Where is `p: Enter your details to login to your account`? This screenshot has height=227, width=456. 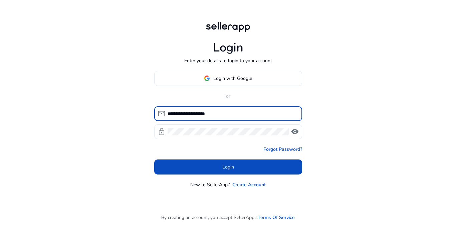
p: Enter your details to login to your account is located at coordinates (228, 60).